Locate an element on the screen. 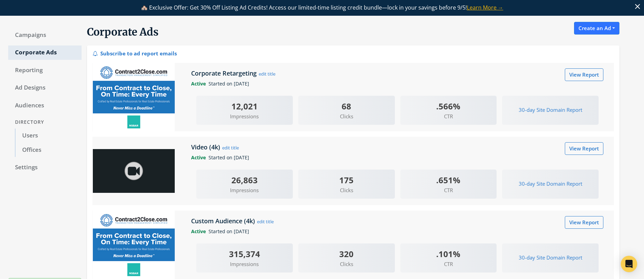 The height and width of the screenshot is (279, 644). a: Reporting is located at coordinates (45, 70).